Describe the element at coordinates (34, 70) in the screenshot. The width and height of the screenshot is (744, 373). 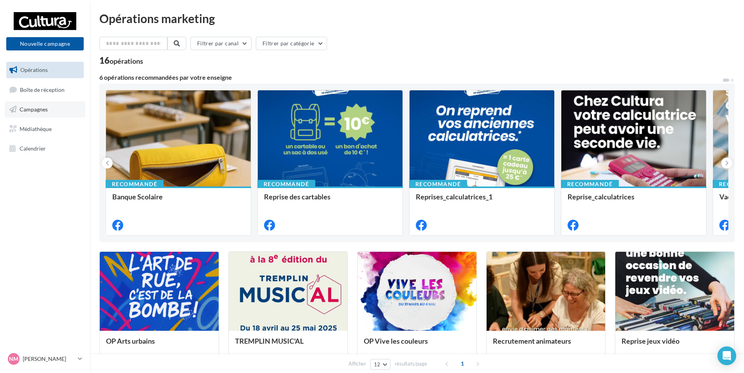
I see `span: Opérations` at that location.